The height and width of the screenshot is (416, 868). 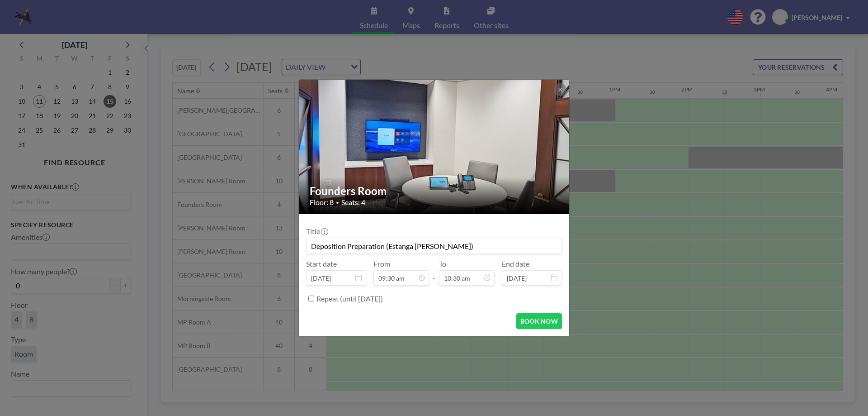 I want to click on span: Floor: 8, so click(x=321, y=202).